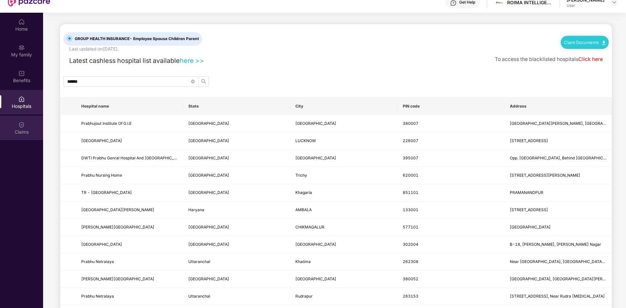 Image resolution: width=626 pixels, height=308 pixels. What do you see at coordinates (584, 42) in the screenshot?
I see `a: Claim Documents` at bounding box center [584, 42].